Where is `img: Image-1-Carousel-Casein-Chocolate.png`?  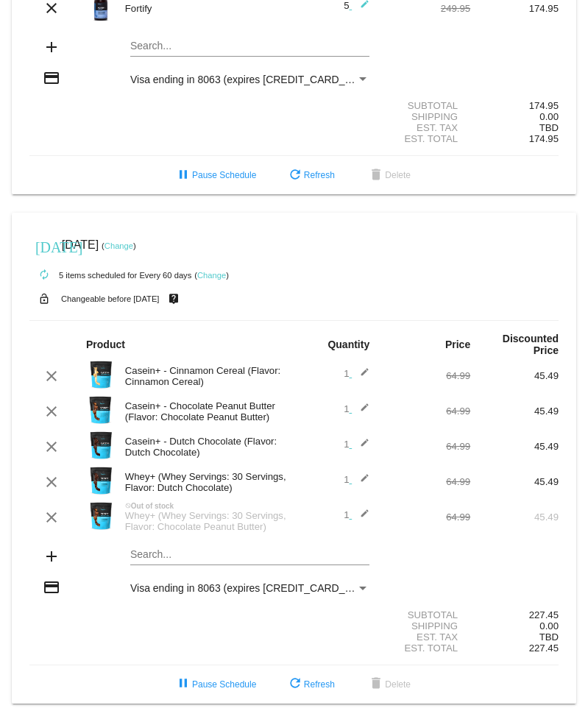 img: Image-1-Carousel-Casein-Chocolate.png is located at coordinates (101, 445).